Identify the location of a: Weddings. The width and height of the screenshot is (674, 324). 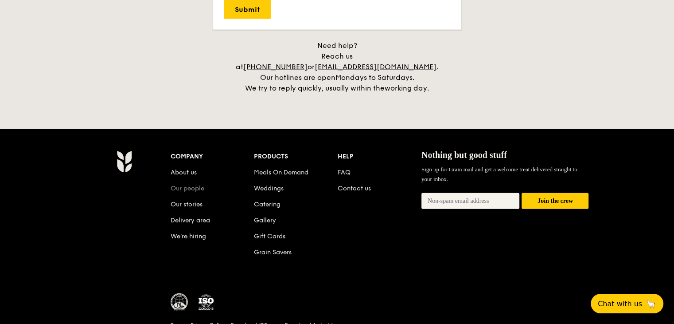
(269, 188).